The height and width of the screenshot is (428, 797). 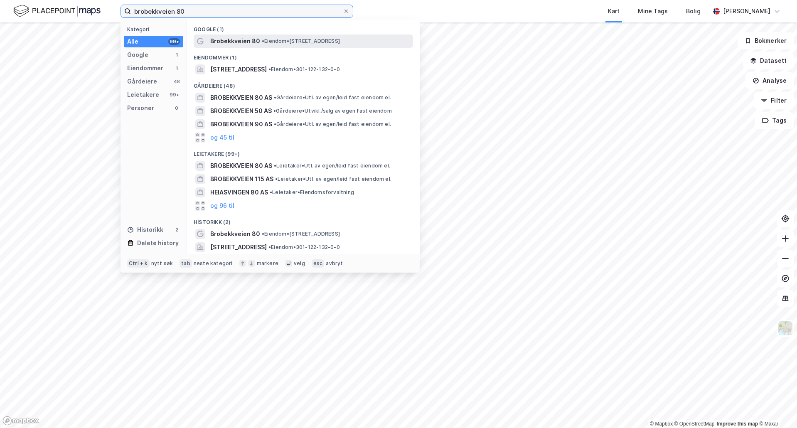 What do you see at coordinates (303, 27) in the screenshot?
I see `div: Google (1)` at bounding box center [303, 27].